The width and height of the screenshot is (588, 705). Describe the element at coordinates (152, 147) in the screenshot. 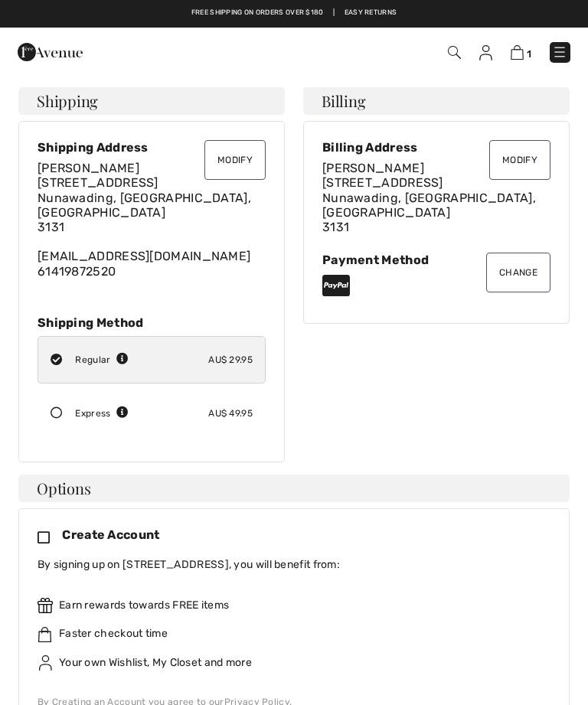

I see `div: Shipping Address` at that location.